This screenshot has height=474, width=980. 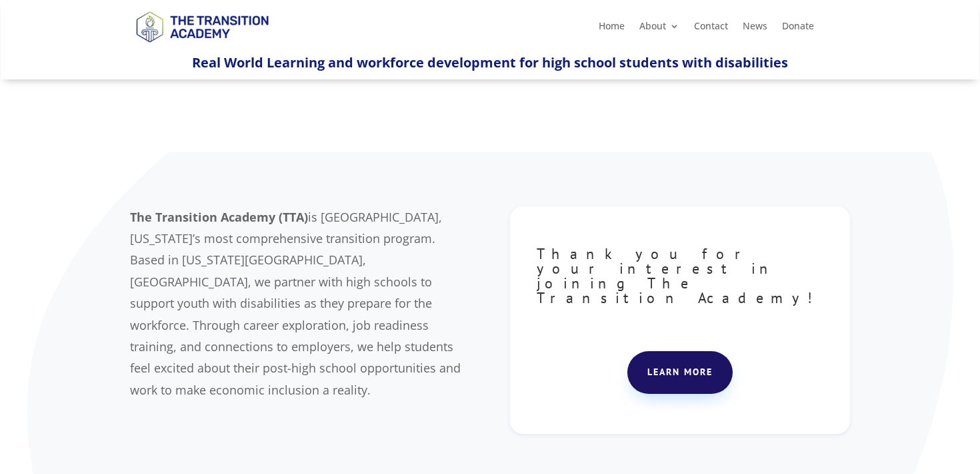 What do you see at coordinates (202, 26) in the screenshot?
I see `img: TTA Brand_TTA Primary Logo_Horizontal_Light BG` at bounding box center [202, 26].